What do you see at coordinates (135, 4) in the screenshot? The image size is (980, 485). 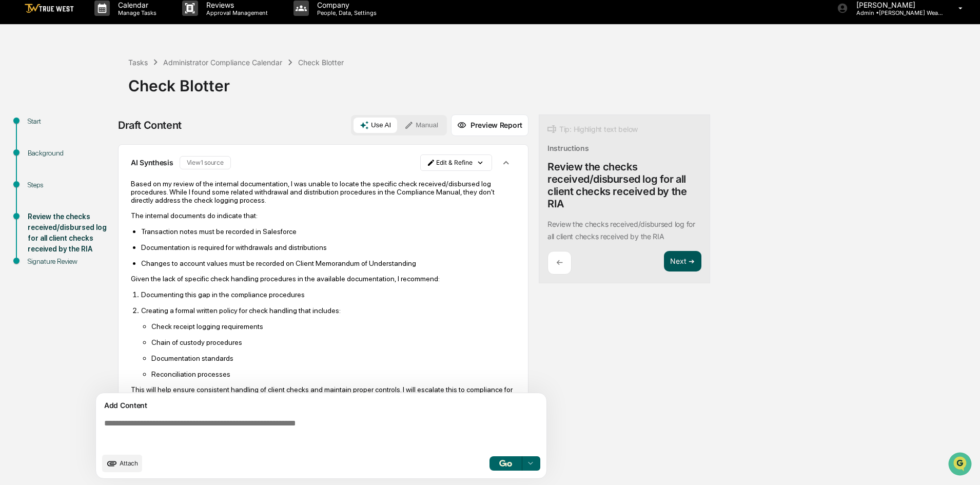 I see `p: Calendar` at bounding box center [135, 4].